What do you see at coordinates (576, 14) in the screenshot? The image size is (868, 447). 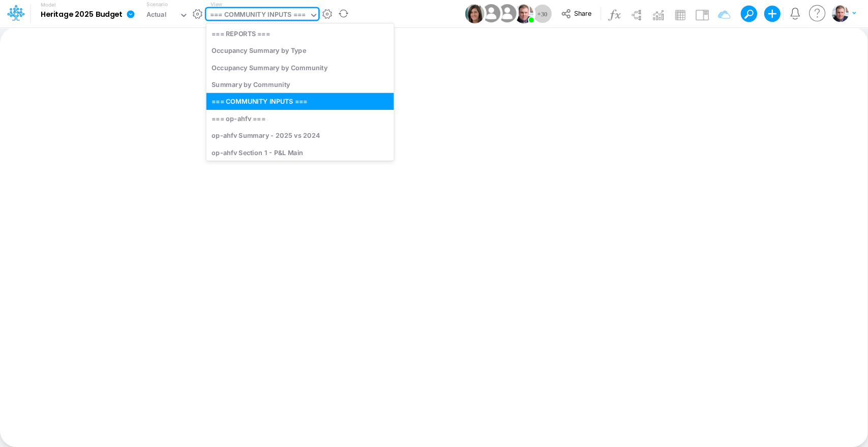 I see `button: Share` at bounding box center [576, 14].